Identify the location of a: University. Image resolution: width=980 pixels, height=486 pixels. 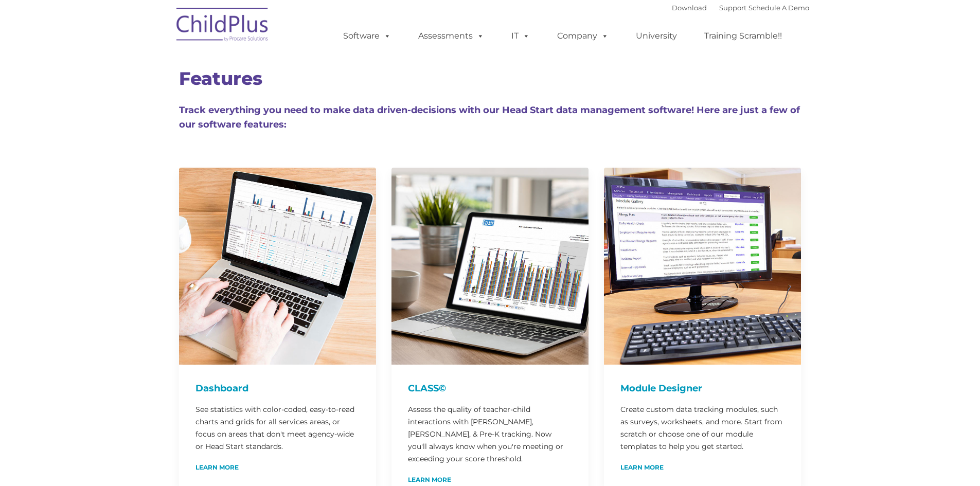
(657, 36).